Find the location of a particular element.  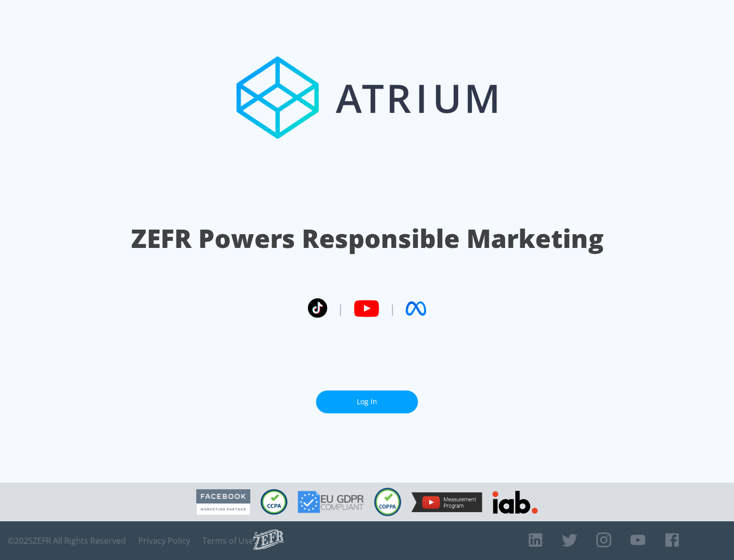

img: IAB is located at coordinates (515, 502).